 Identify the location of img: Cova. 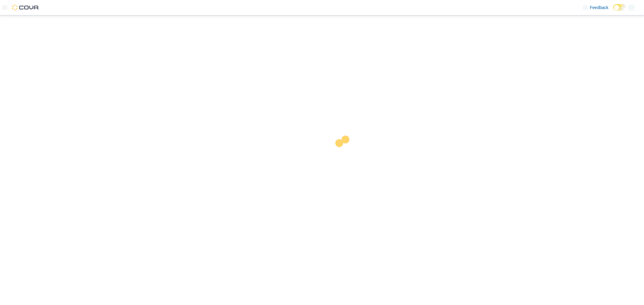
(26, 8).